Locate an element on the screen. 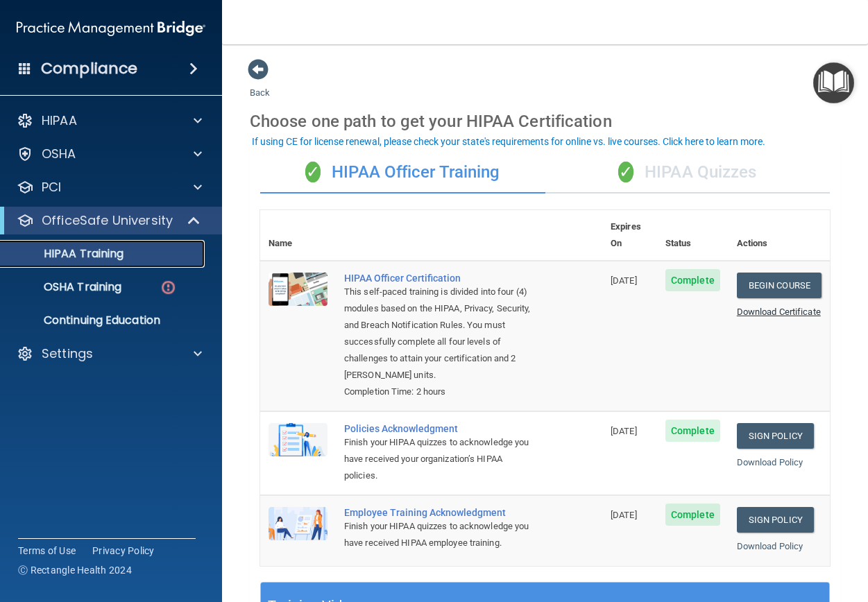  div: Completion Time: 2 hours is located at coordinates (439, 392).